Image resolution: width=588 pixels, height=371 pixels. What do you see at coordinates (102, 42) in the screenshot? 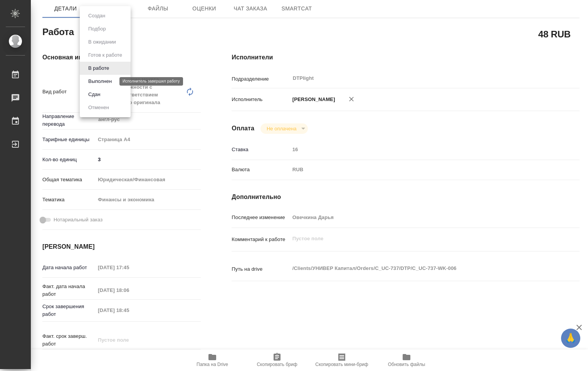
I see `button: В ожидании` at bounding box center [102, 42].